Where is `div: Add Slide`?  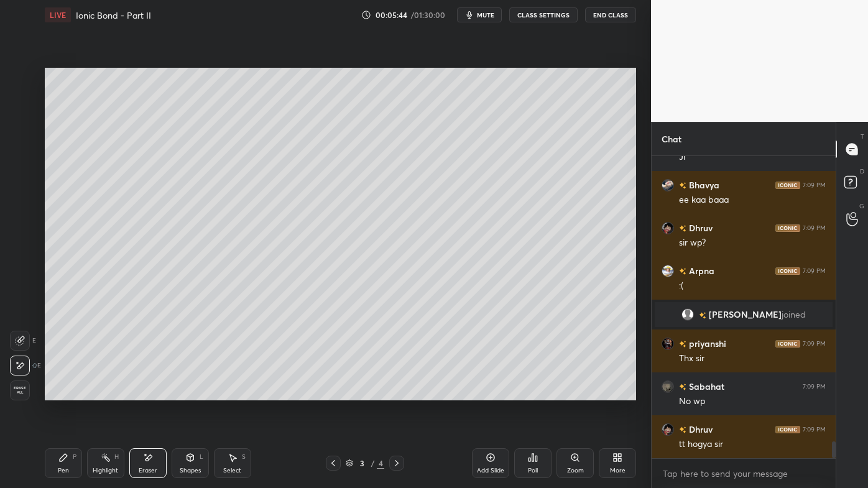 div: Add Slide is located at coordinates (491, 471).